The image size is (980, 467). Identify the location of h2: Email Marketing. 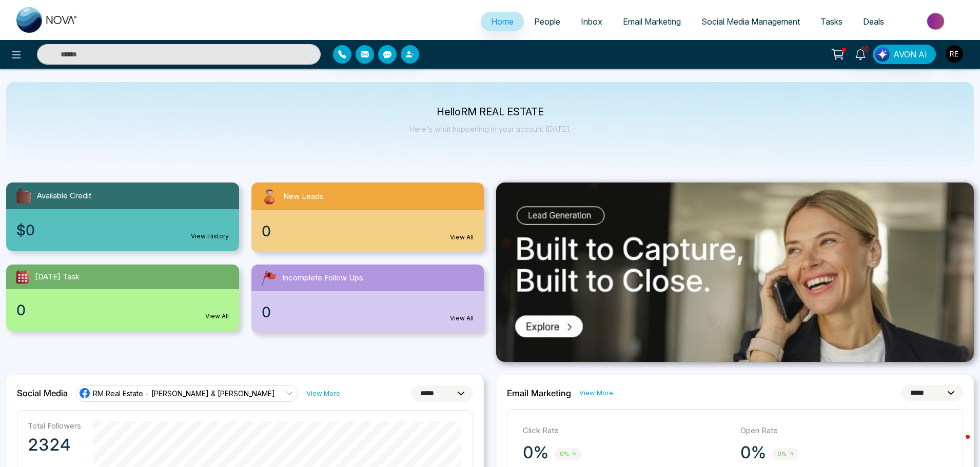
(538, 393).